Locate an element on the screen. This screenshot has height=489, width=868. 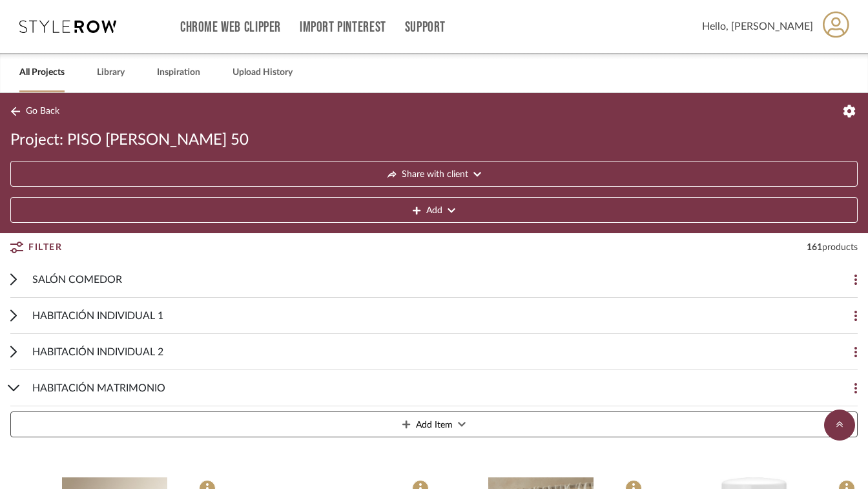
a: Chrome Web Clipper is located at coordinates (231, 27).